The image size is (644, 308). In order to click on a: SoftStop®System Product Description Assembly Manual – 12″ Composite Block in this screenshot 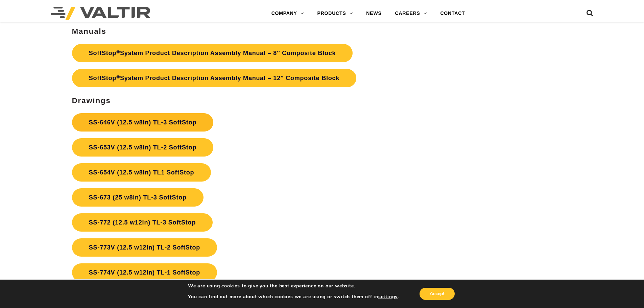, I will do `click(214, 78)`.